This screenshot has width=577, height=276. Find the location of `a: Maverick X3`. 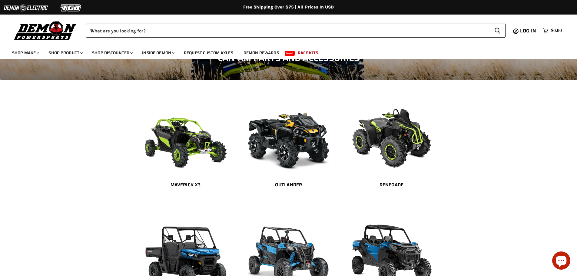

a: Maverick X3 is located at coordinates (186, 185).